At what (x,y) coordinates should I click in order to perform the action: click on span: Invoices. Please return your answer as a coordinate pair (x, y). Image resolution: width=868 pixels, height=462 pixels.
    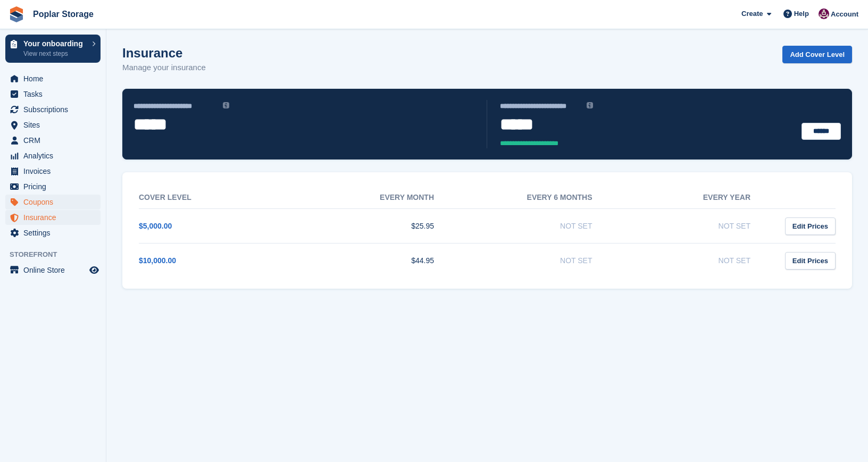
    Looking at the image, I should click on (55, 172).